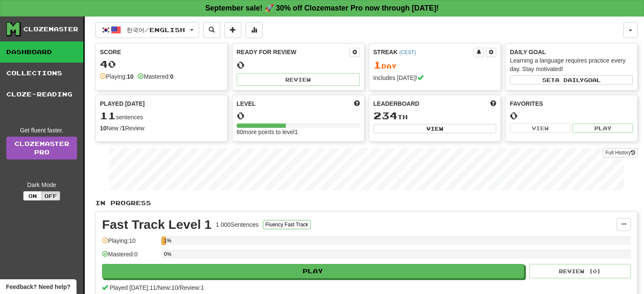 The height and width of the screenshot is (294, 644). What do you see at coordinates (123, 128) in the screenshot?
I see `strong: 1` at bounding box center [123, 128].